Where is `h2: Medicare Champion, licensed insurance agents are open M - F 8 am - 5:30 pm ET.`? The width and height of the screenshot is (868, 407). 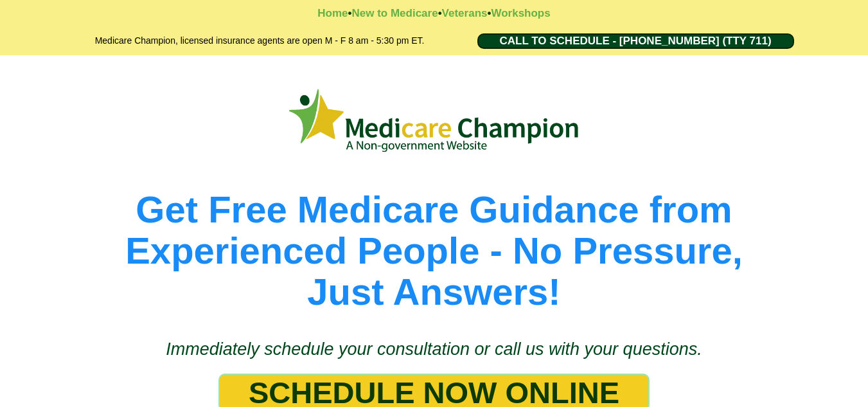 h2: Medicare Champion, licensed insurance agents are open M - F 8 am - 5:30 pm ET. is located at coordinates (260, 41).